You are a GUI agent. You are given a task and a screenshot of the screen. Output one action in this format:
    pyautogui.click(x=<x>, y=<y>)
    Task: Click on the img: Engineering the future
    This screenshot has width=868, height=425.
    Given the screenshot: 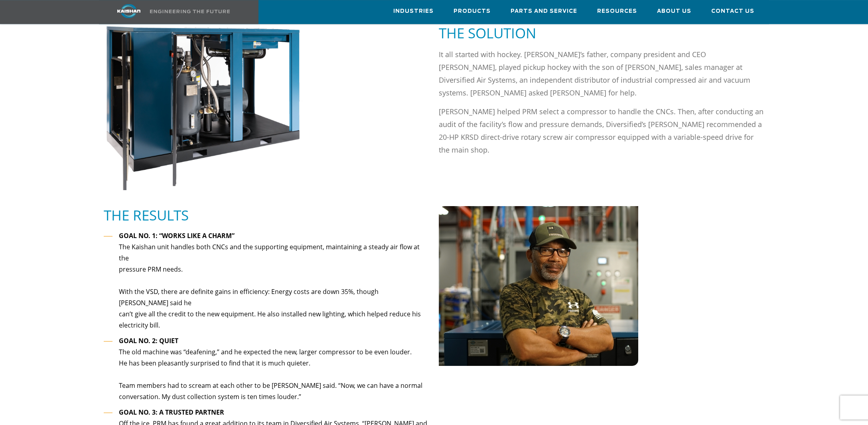 What is the action you would take?
    pyautogui.click(x=190, y=11)
    